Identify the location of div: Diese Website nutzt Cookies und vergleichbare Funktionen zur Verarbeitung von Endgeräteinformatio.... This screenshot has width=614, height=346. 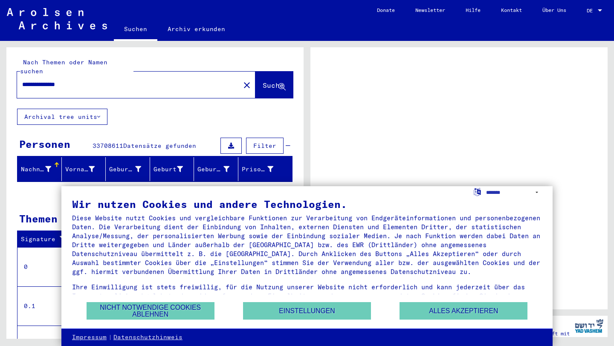
(307, 245).